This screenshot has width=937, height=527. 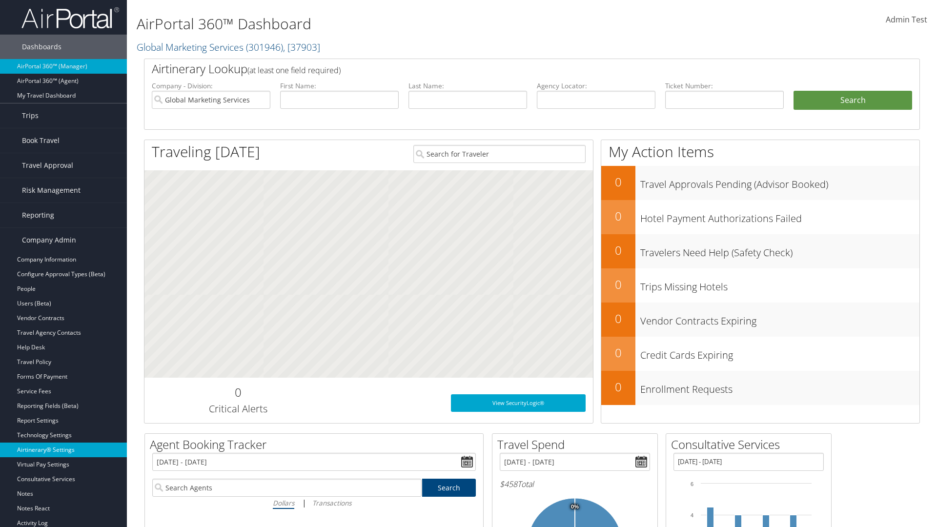 I want to click on span: Travel Approval, so click(x=47, y=165).